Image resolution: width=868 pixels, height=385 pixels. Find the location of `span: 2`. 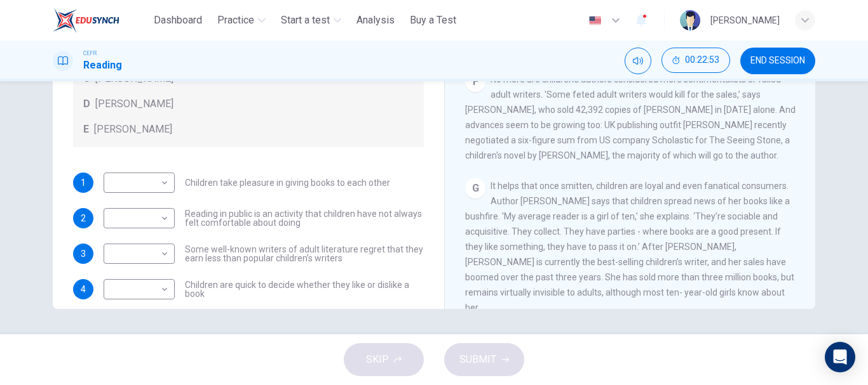

span: 2 is located at coordinates (83, 219).